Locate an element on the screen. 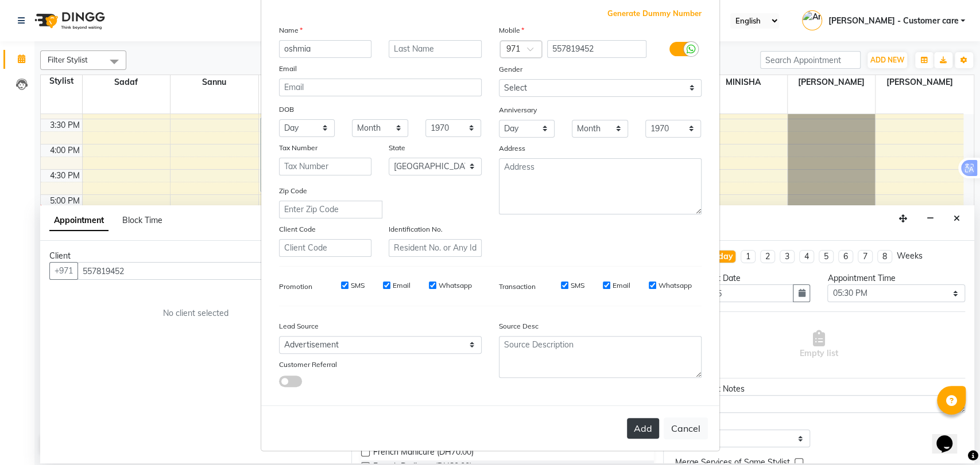 The height and width of the screenshot is (465, 980). label: Mobile is located at coordinates (512, 30).